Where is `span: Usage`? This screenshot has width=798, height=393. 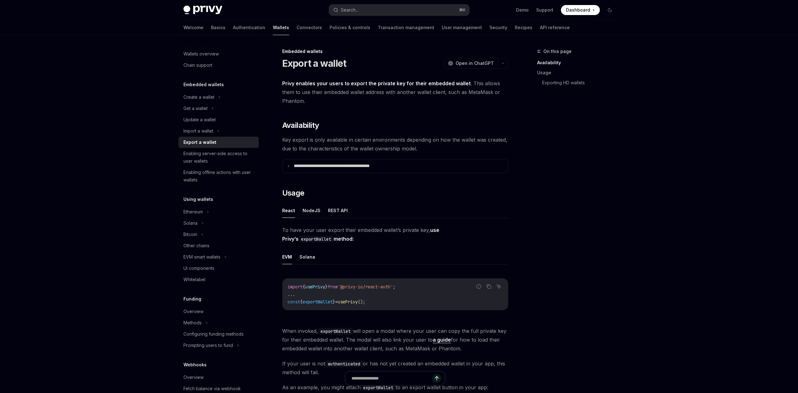
span: Usage is located at coordinates (293, 193).